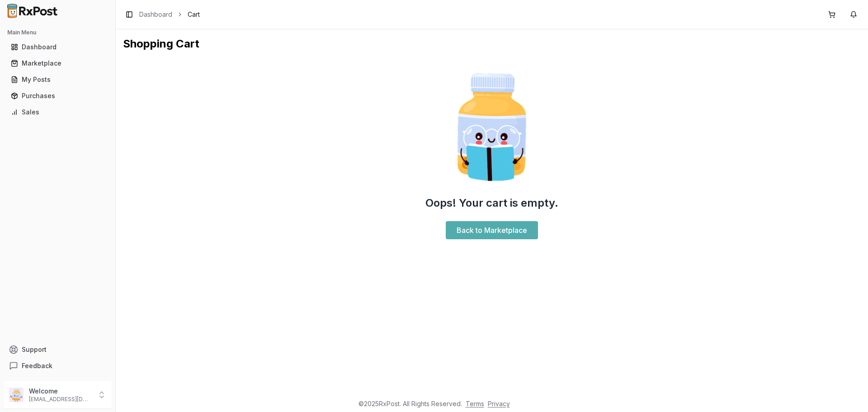 The image size is (868, 412). Describe the element at coordinates (58, 366) in the screenshot. I see `button: Feedback` at that location.